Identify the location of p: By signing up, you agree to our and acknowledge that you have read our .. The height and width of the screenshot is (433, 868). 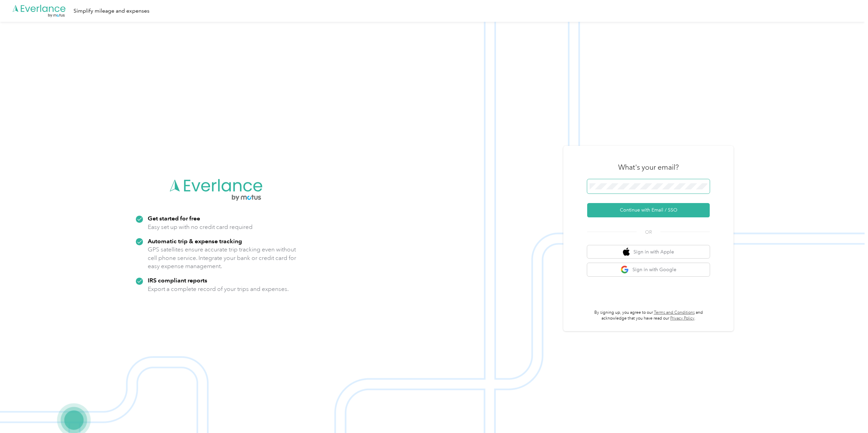
(649, 315).